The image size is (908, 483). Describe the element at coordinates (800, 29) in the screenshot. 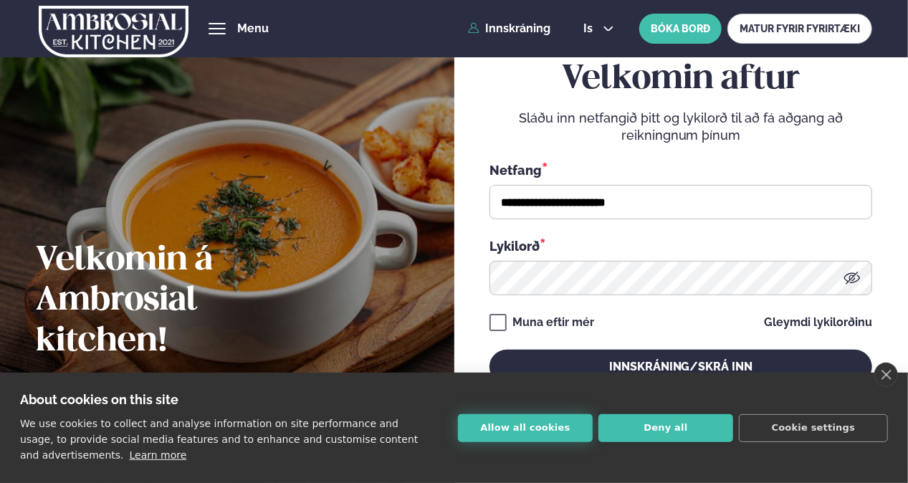

I see `a: MATUR FYRIR FYRIRTÆKI` at that location.